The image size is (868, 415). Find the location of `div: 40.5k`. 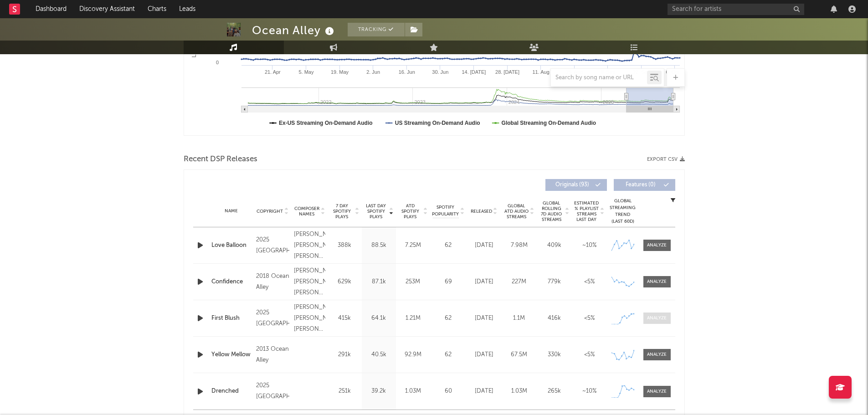

div: 40.5k is located at coordinates (379, 355).